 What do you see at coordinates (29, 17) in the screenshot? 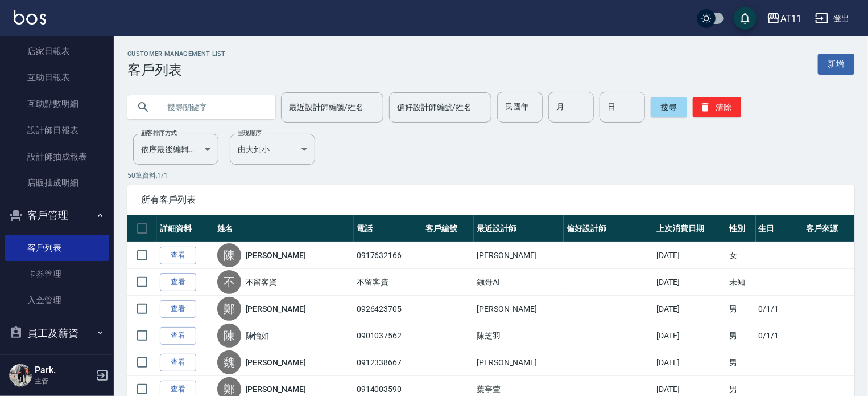
I see `img: Logo` at bounding box center [29, 17].